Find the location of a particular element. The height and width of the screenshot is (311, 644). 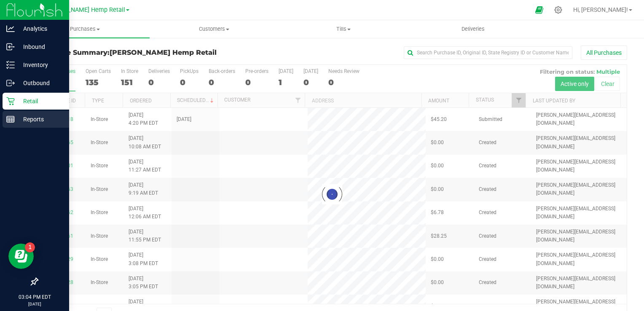

a: Purchases is located at coordinates (85, 29).